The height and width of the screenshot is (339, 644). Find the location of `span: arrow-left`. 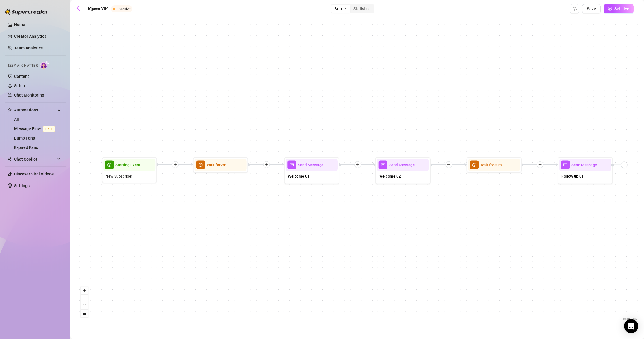

span: arrow-left is located at coordinates (79, 8).